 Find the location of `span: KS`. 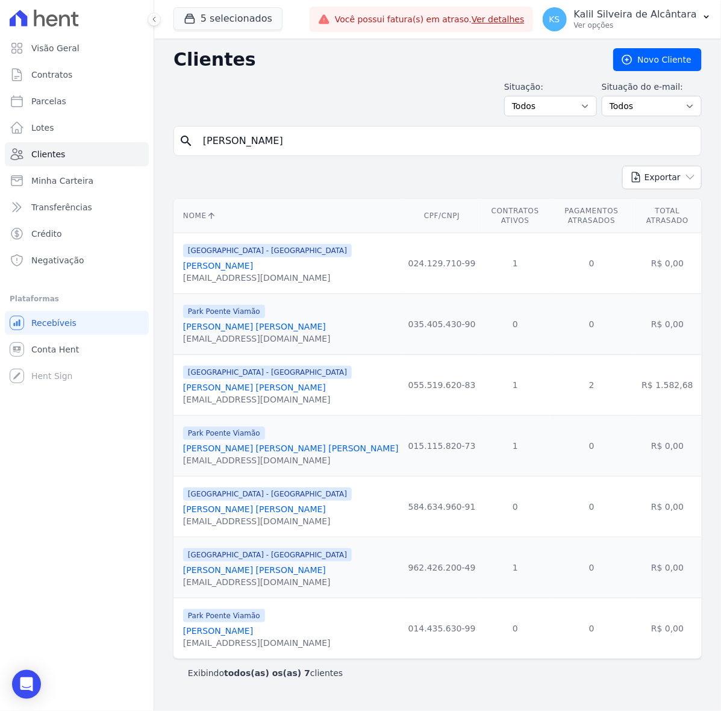

span: KS is located at coordinates (555, 19).